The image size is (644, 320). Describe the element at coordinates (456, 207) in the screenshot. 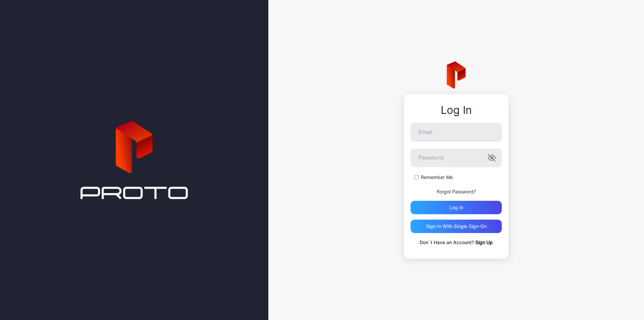

I see `button: Log in` at that location.